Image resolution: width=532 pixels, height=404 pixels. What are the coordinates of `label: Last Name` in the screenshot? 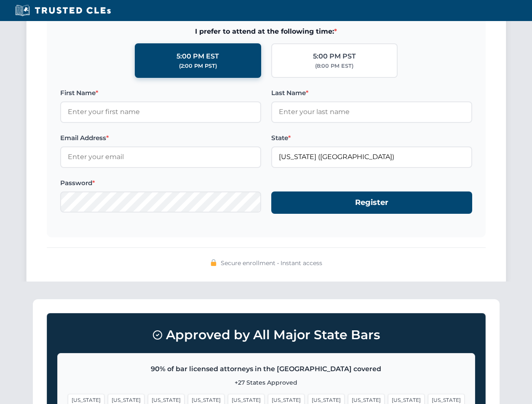 It's located at (371, 93).